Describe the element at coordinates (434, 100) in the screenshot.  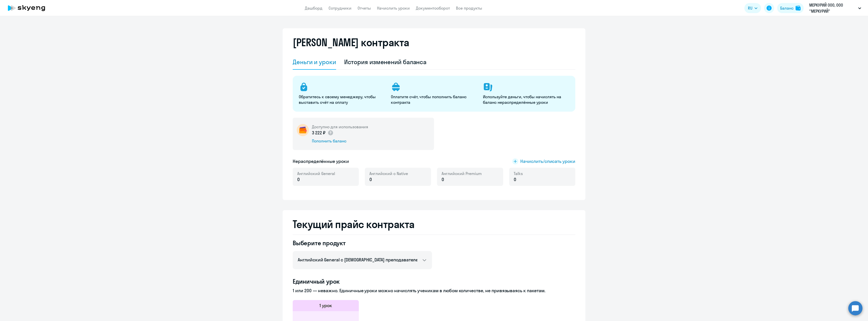
I see `p: Оплатите счёт, чтобы пополнить баланс контракта` at that location.